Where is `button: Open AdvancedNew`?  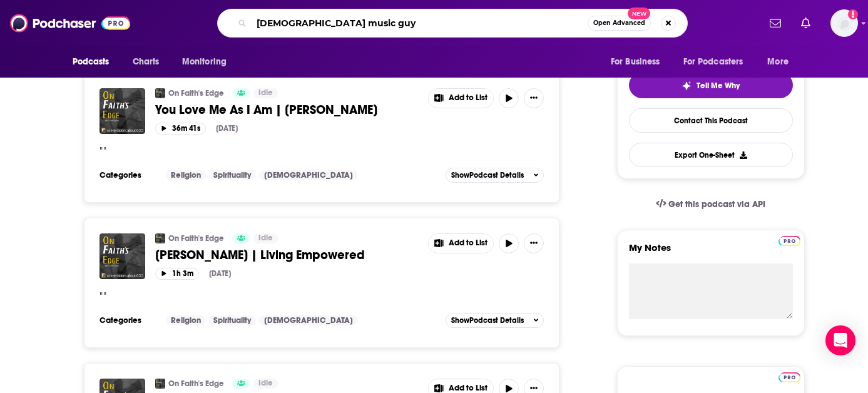 button: Open AdvancedNew is located at coordinates (619, 23).